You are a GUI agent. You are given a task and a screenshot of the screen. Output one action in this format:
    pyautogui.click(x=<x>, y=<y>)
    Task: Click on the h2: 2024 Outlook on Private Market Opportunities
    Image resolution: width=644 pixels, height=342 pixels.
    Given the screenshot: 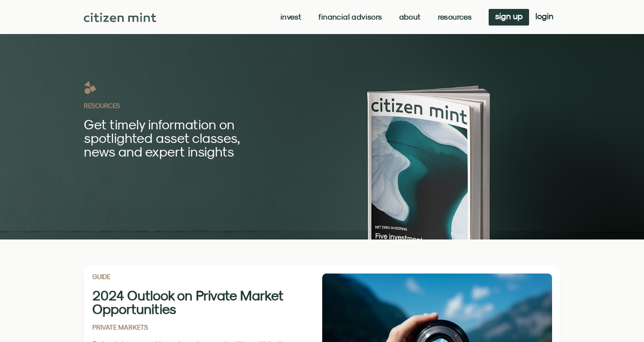 What is the action you would take?
    pyautogui.click(x=195, y=302)
    